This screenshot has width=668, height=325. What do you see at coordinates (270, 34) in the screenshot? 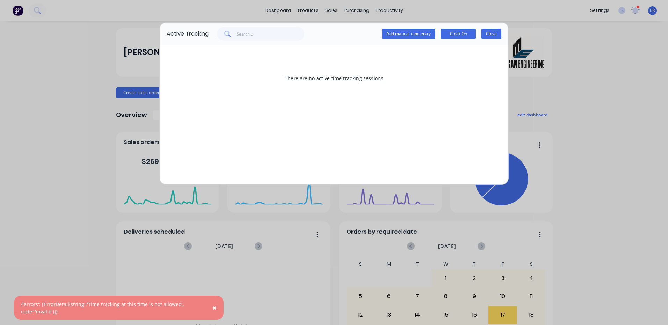
I see `input: Search...` at bounding box center [270, 34].